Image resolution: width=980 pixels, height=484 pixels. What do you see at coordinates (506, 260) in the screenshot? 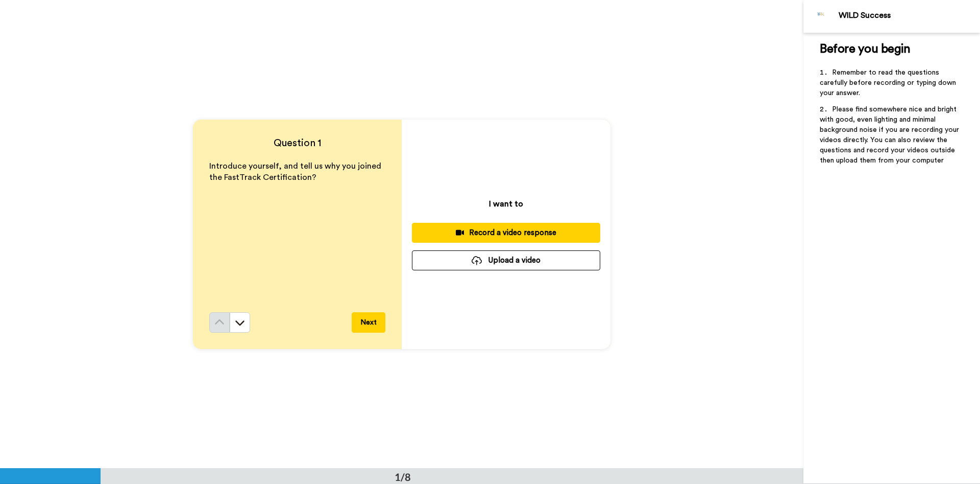
I see `button: Upload a video` at bounding box center [506, 260].